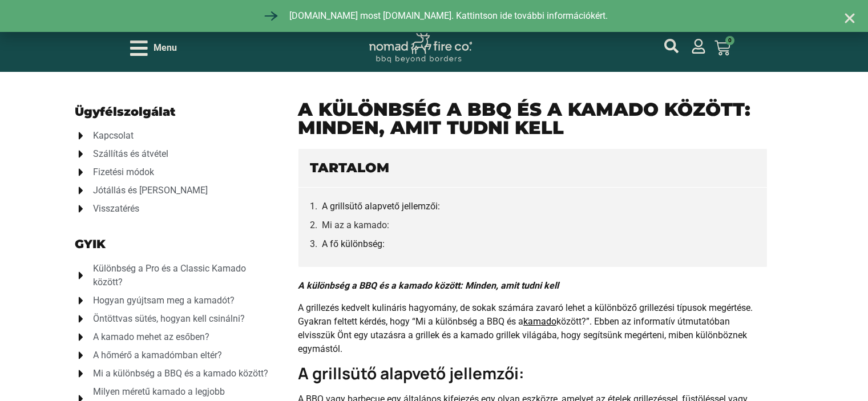 The width and height of the screenshot is (868, 401). What do you see at coordinates (540, 322) in the screenshot?
I see `a: kamado` at bounding box center [540, 322].